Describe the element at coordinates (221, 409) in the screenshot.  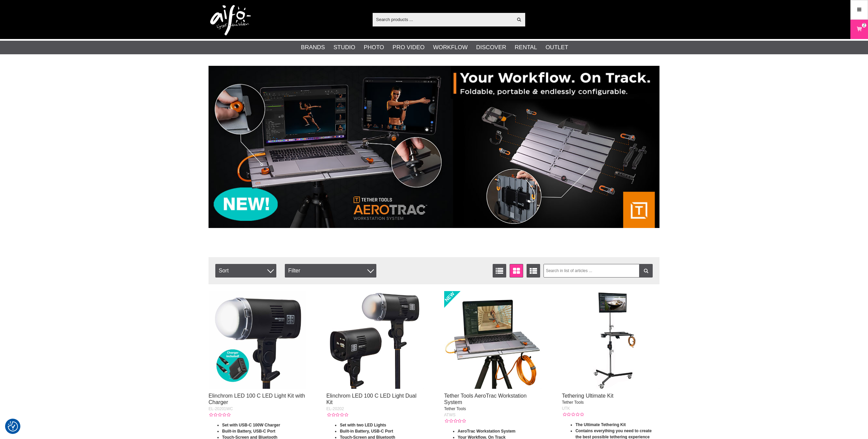
I see `span: EL-20201WC` at that location.